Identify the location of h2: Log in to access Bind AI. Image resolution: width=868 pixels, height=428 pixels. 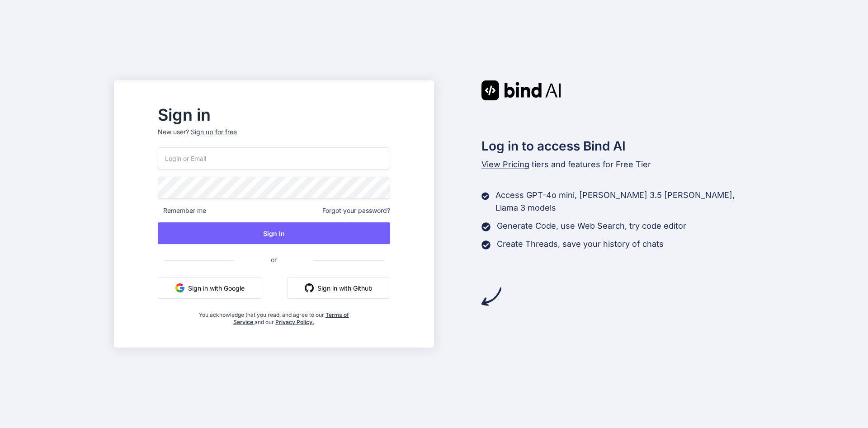
(618, 146).